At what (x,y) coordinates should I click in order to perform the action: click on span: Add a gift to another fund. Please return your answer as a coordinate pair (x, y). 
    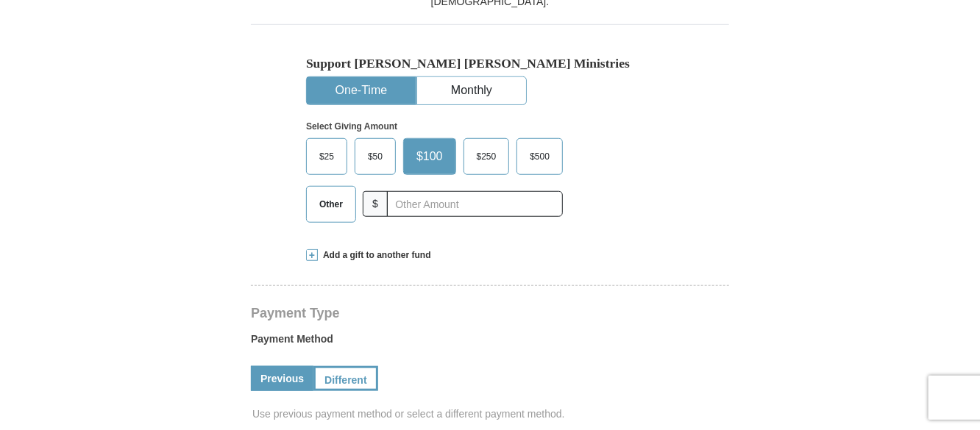
    Looking at the image, I should click on (374, 255).